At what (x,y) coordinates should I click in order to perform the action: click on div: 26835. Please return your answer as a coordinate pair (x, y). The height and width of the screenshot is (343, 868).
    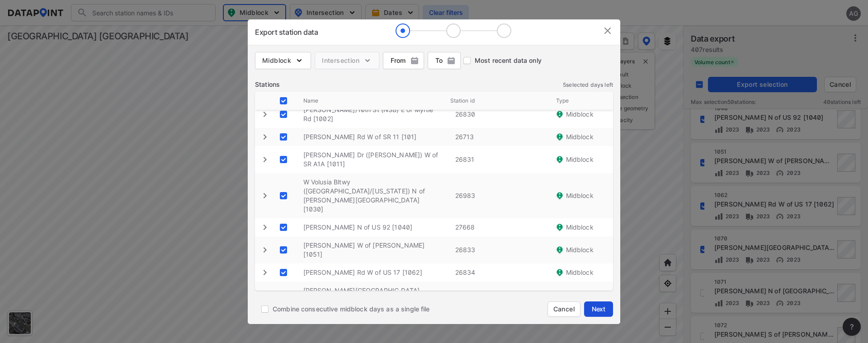
    Looking at the image, I should click on (498, 295).